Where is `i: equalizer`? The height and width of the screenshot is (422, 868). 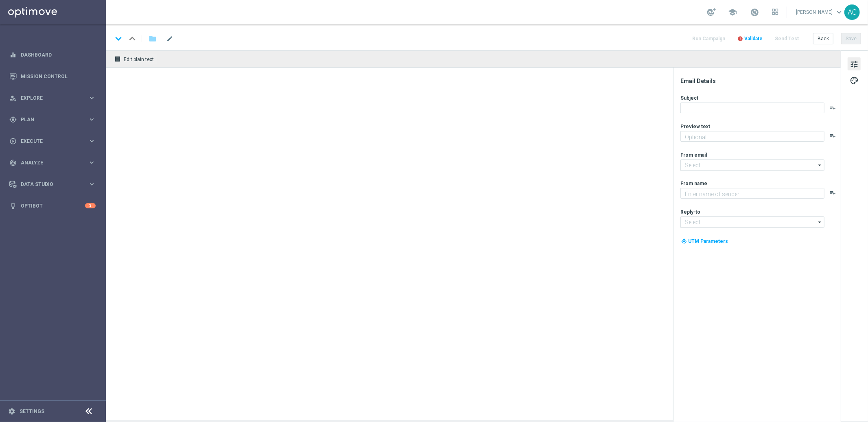 i: equalizer is located at coordinates (13, 55).